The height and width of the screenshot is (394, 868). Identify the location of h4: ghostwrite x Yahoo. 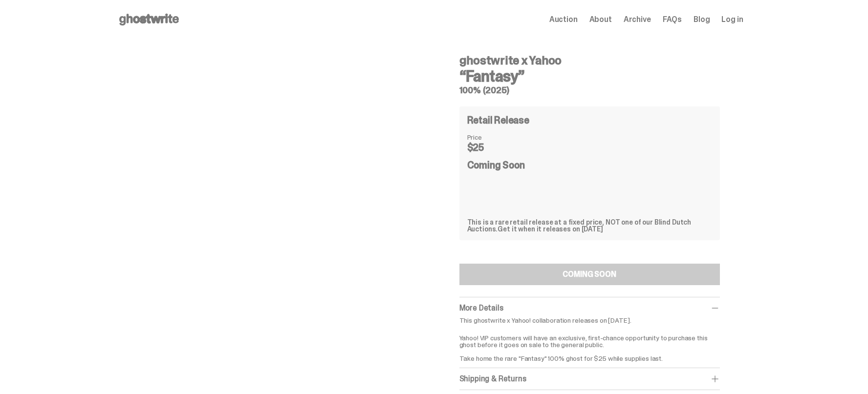
(590, 60).